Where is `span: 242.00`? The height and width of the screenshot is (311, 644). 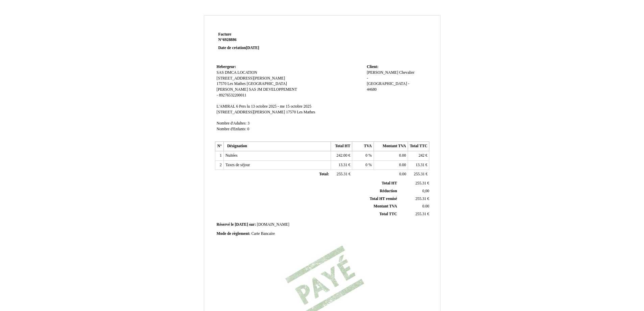
span: 242.00 is located at coordinates (342, 155).